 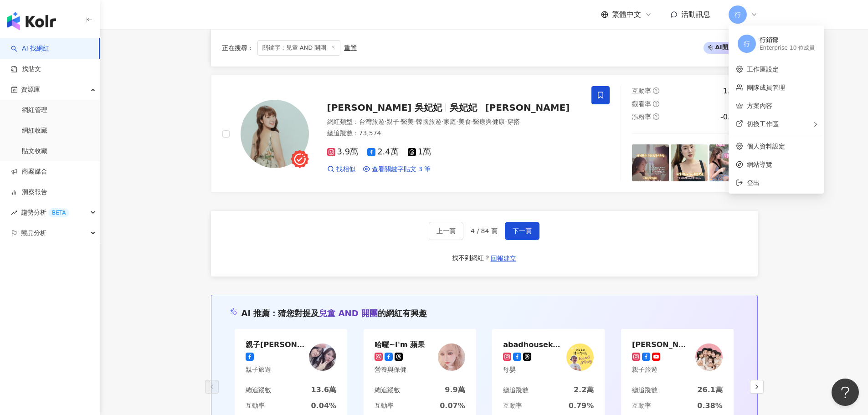 I want to click on span: 互動率, so click(x=641, y=91).